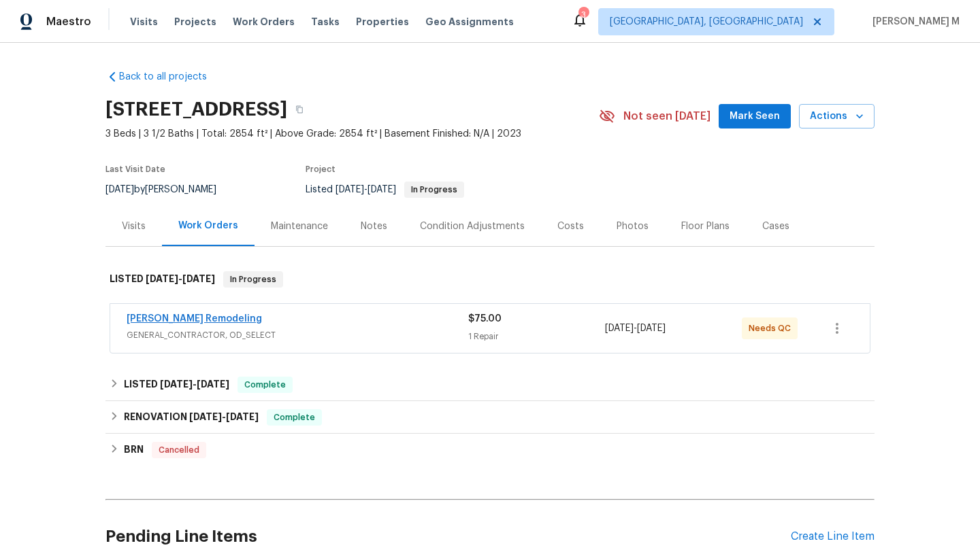  I want to click on h6: RENOVATION, so click(191, 417).